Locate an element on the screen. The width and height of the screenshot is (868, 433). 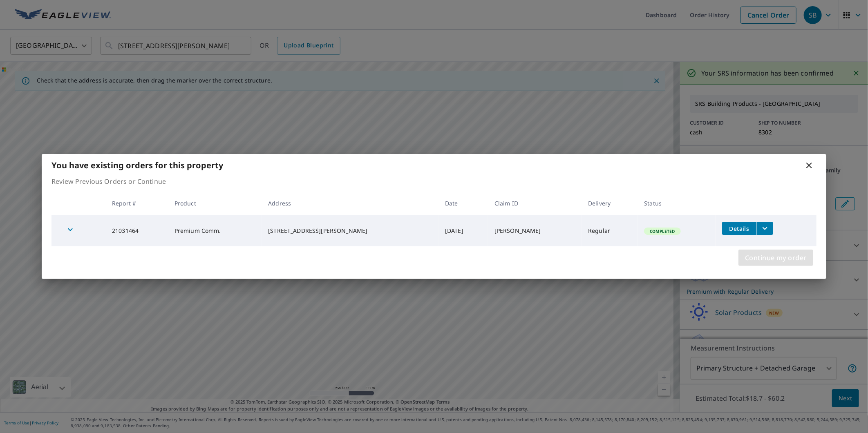
th: Product is located at coordinates (214, 203).